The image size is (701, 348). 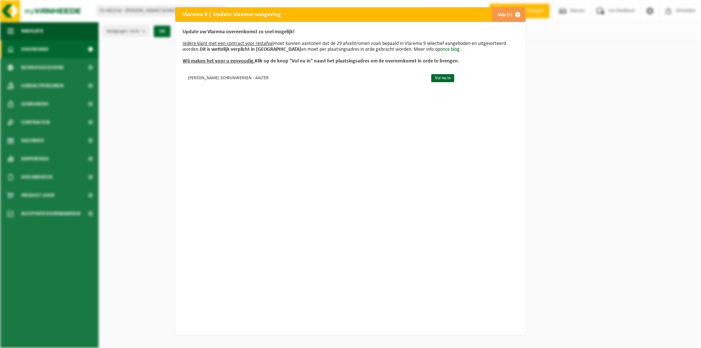 What do you see at coordinates (219, 61) in the screenshot?
I see `u: Wij maken het voor u eenvoudig.` at bounding box center [219, 61].